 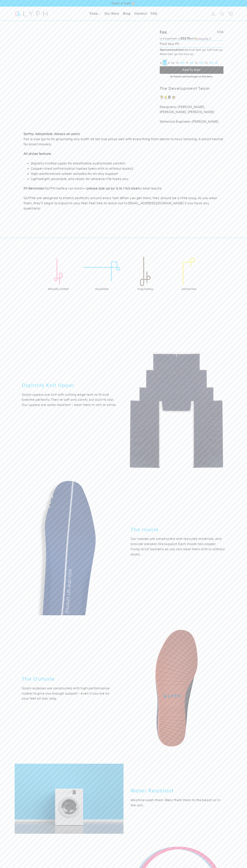 What do you see at coordinates (192, 63) in the screenshot?
I see `label: 11.5` at bounding box center [192, 63].